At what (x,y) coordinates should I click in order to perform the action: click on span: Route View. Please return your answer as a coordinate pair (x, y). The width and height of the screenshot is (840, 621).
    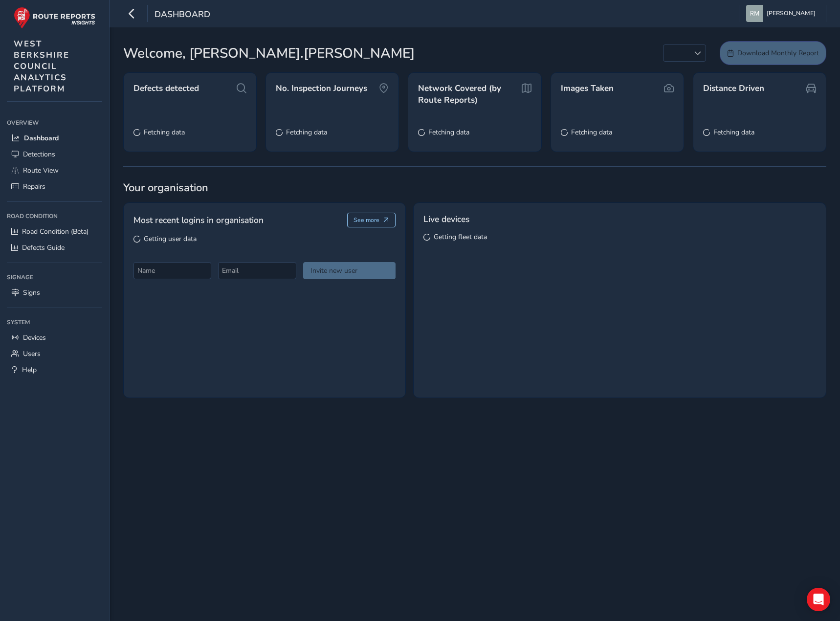
    Looking at the image, I should click on (40, 170).